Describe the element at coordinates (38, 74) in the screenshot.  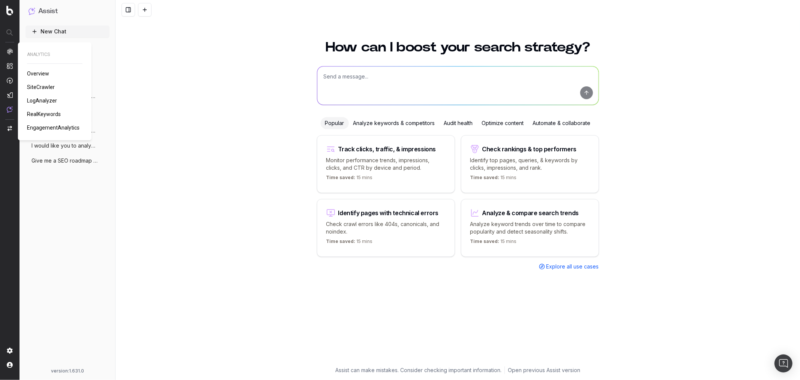
I see `span: Overview` at that location.